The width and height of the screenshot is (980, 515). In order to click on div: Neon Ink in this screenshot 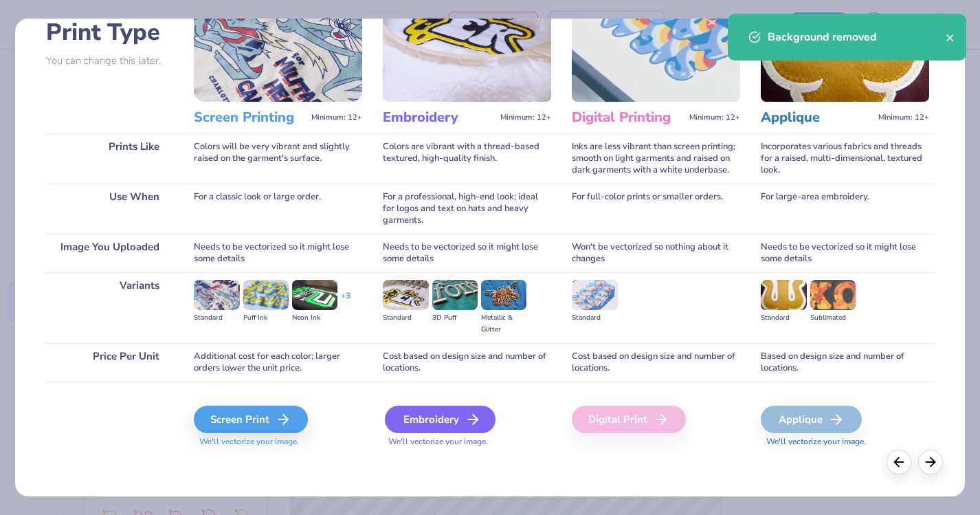, I will do `click(315, 318)`.